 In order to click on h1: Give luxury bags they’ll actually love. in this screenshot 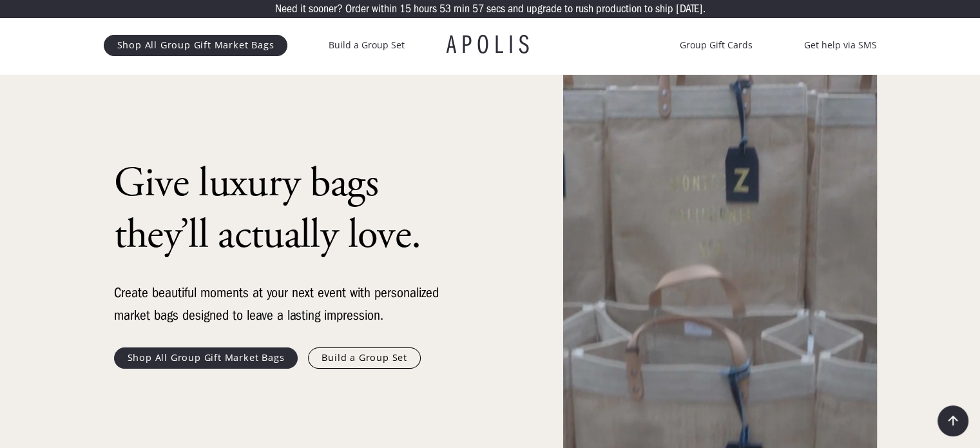, I will do `click(281, 210)`.